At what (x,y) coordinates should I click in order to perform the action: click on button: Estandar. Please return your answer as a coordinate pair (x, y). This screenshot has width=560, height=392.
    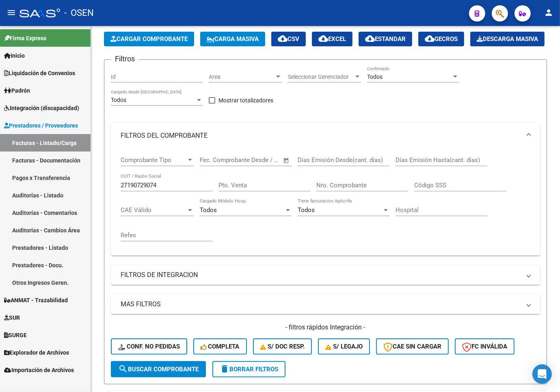
    Looking at the image, I should click on (385, 39).